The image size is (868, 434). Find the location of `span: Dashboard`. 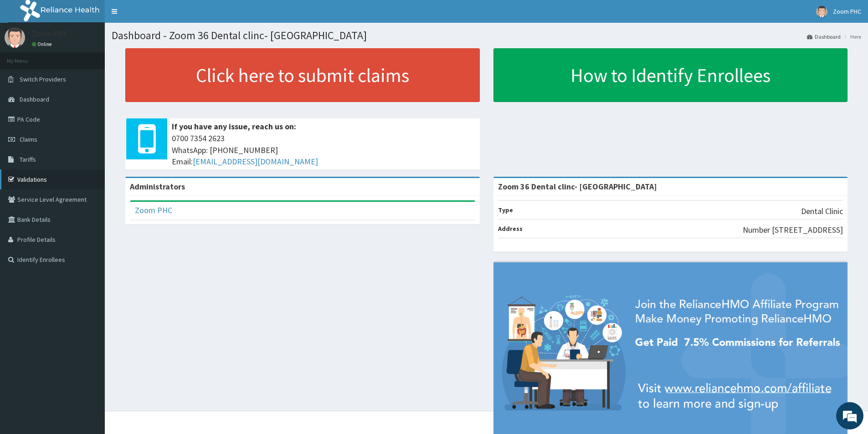

span: Dashboard is located at coordinates (34, 99).